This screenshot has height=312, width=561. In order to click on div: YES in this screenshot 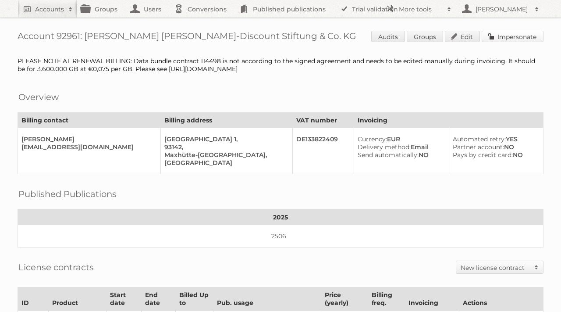, I will do `click(494, 139)`.